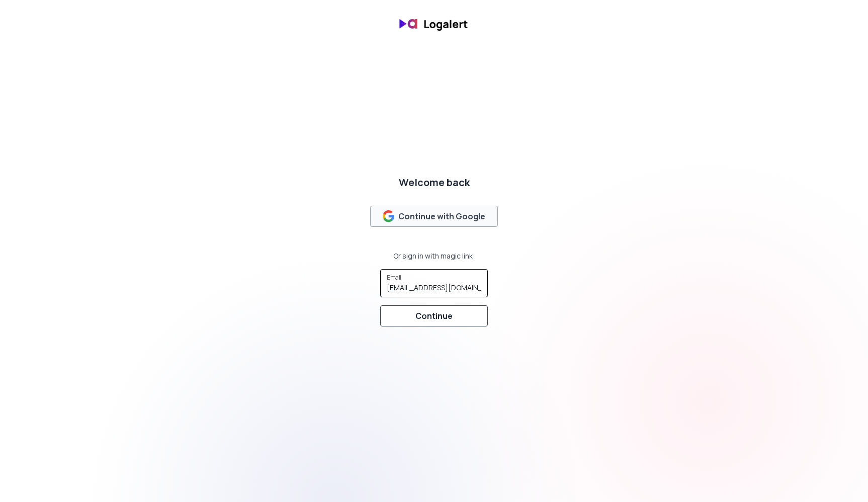 This screenshot has height=502, width=868. Describe the element at coordinates (434, 216) in the screenshot. I see `button: Continue with Google` at that location.